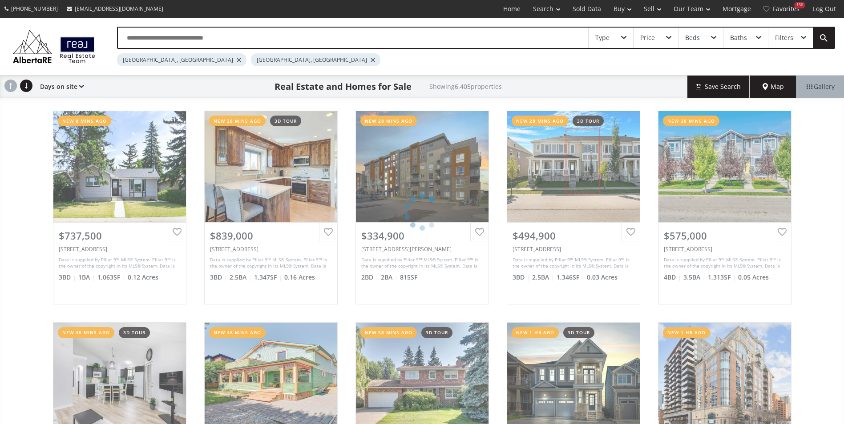 The height and width of the screenshot is (424, 844). I want to click on div: Price, so click(647, 38).